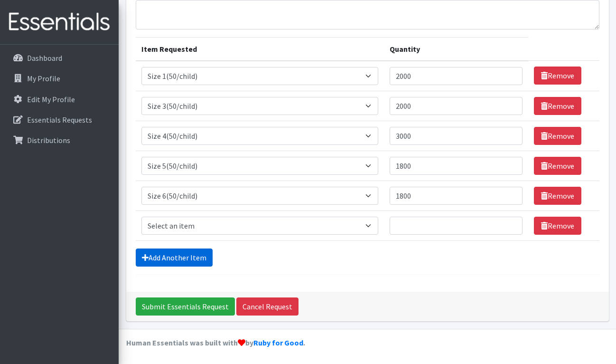 This screenshot has height=364, width=616. What do you see at coordinates (215, 342) in the screenshot?
I see `strong: Human Essentials was built with by .` at bounding box center [215, 342].